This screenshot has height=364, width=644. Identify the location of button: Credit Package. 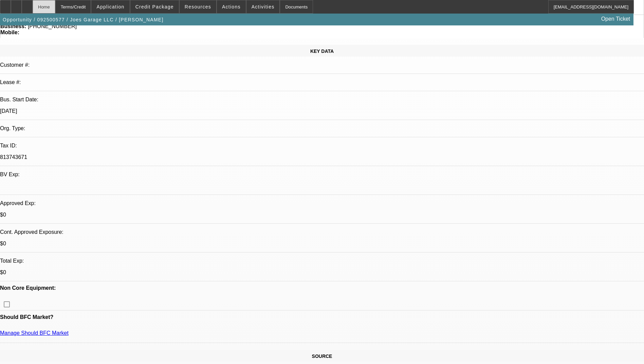
(155, 7).